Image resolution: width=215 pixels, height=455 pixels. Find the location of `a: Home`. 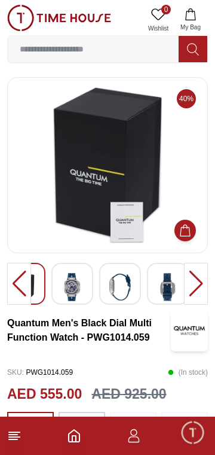

a: Home is located at coordinates (74, 435).